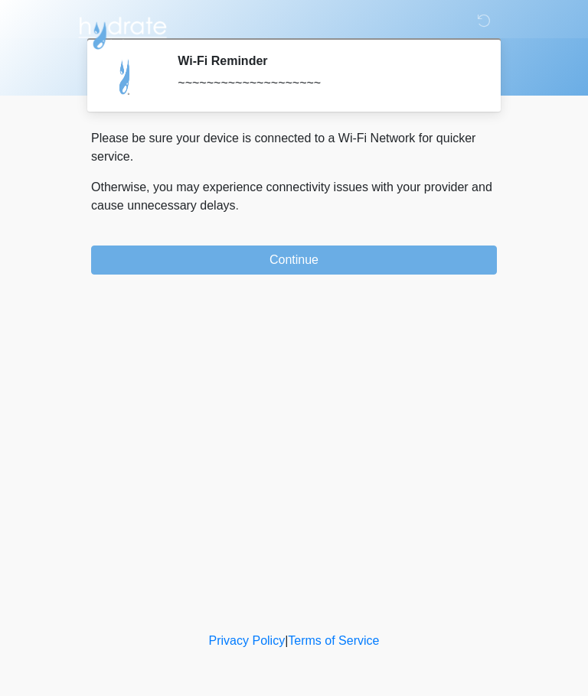  Describe the element at coordinates (294, 197) in the screenshot. I see `p: Otherwise, you may experience connectivity issues with your provider and cause unnecessary delays` at that location.